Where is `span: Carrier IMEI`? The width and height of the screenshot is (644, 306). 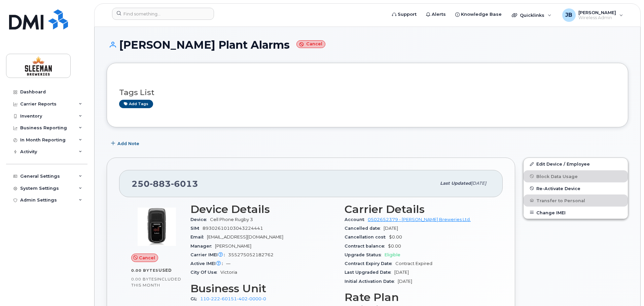 span: Carrier IMEI is located at coordinates (209, 255).